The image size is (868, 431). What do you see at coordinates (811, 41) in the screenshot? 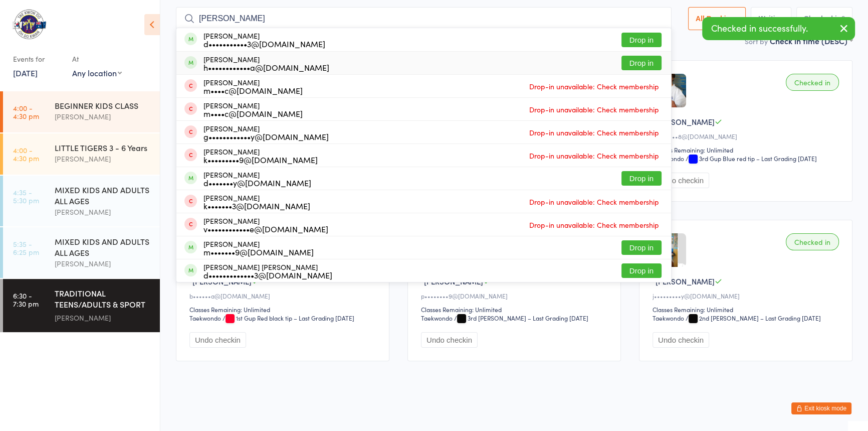
I see `div: Check in time (DESC)` at bounding box center [811, 41].